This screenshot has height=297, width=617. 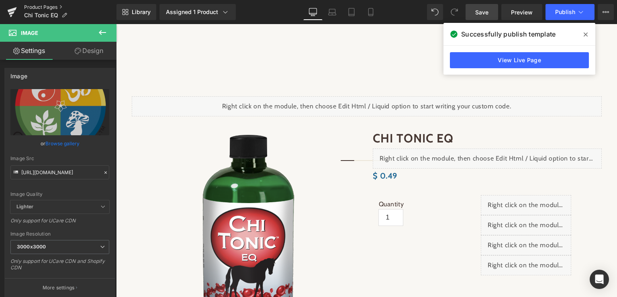 I want to click on img: BioStarUS, so click(x=250, y=31).